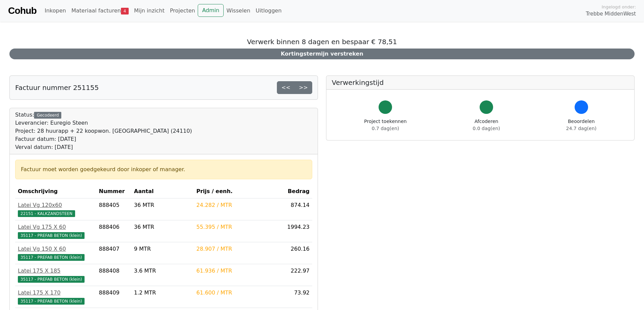  I want to click on th: Nummer, so click(114, 191).